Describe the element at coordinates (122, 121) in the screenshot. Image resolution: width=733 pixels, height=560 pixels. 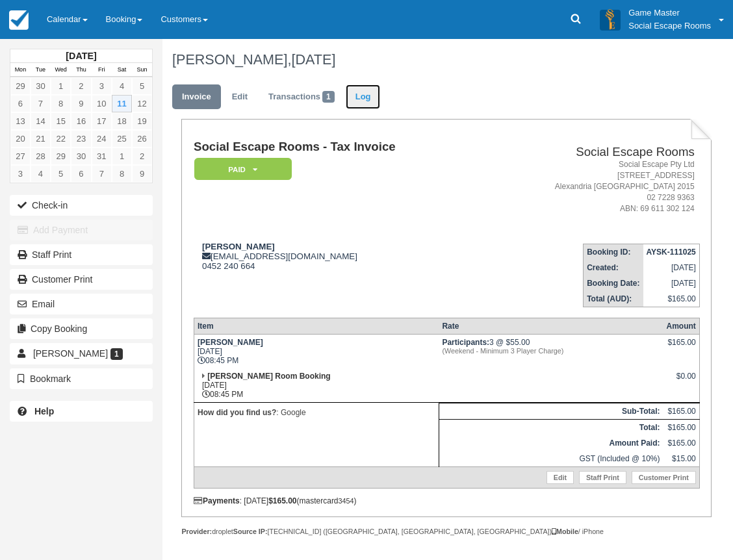
I see `a: 18` at that location.